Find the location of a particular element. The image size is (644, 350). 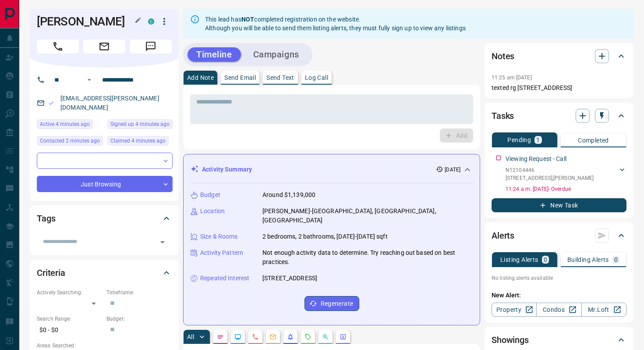

p: Location is located at coordinates (212, 211).